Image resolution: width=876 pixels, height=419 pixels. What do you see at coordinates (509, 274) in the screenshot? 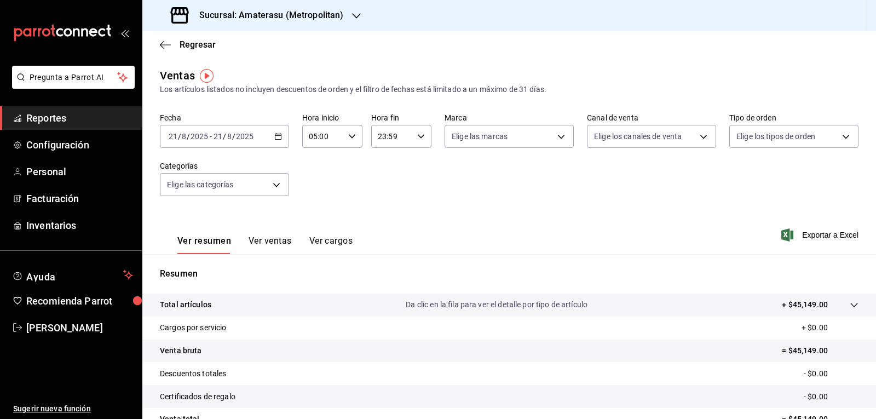
I see `p: Resumen` at bounding box center [509, 274].